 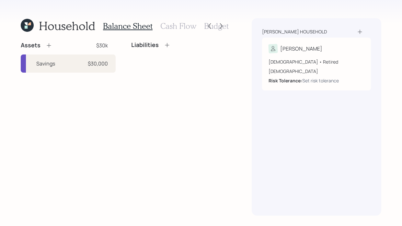 What do you see at coordinates (67, 26) in the screenshot?
I see `h1: Household` at bounding box center [67, 26].